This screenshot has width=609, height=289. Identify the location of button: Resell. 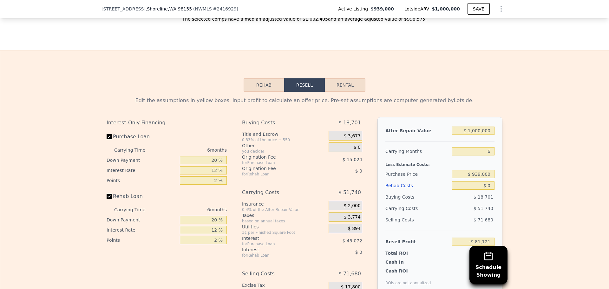
(304, 85).